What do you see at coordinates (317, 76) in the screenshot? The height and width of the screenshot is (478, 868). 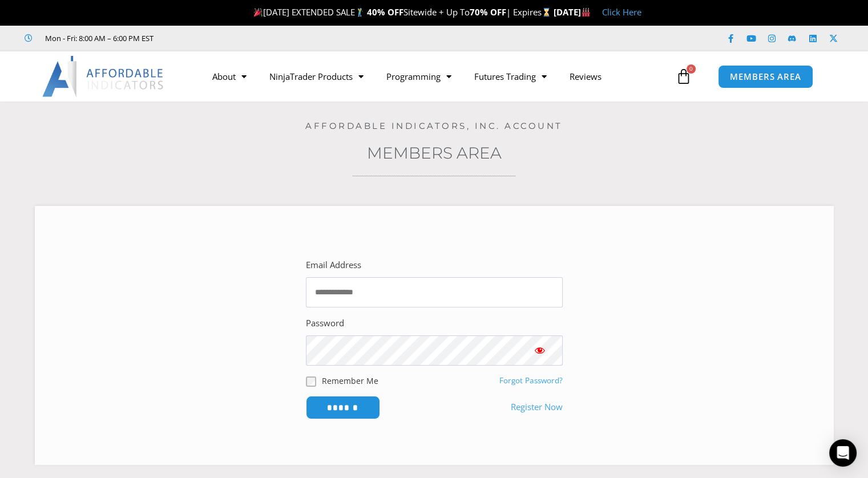 I see `a: NinjaTrader Products` at bounding box center [317, 76].